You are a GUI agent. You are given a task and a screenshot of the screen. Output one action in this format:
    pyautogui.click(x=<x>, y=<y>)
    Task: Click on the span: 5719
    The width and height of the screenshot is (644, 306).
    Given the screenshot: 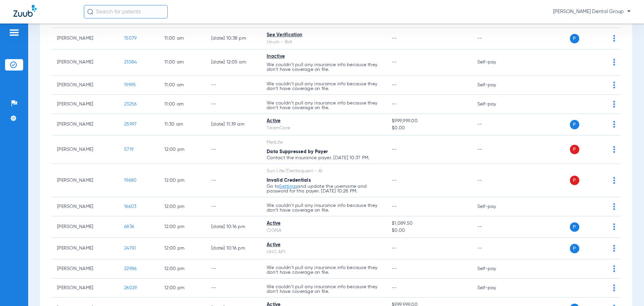 What is the action you would take?
    pyautogui.click(x=129, y=149)
    